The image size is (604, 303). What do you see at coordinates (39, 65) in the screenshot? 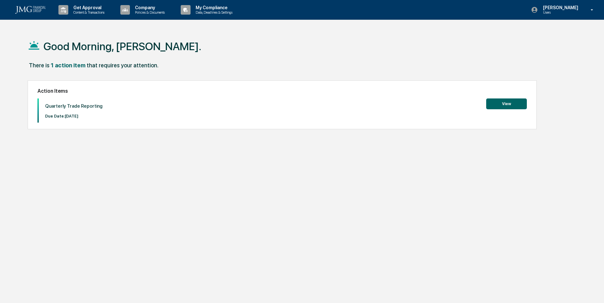
I see `div: There is` at bounding box center [39, 65].